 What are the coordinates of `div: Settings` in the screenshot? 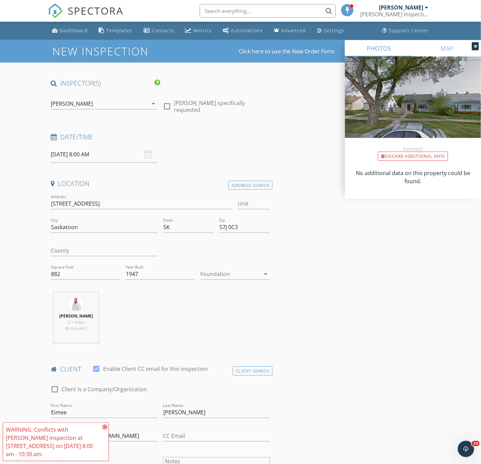 It's located at (334, 30).